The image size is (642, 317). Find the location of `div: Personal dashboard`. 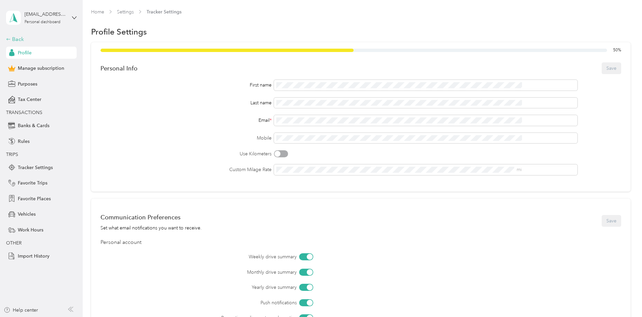

div: Personal dashboard is located at coordinates (42, 22).